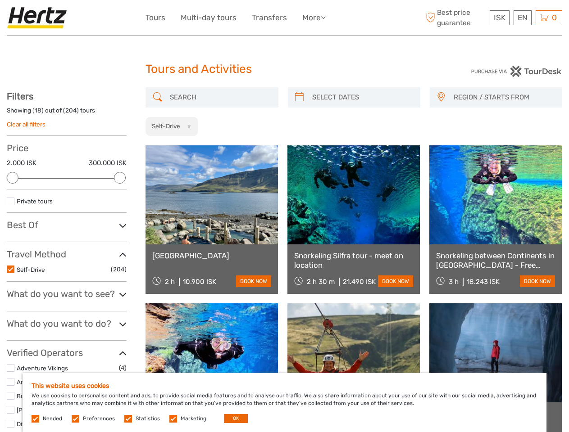 The width and height of the screenshot is (569, 432). Describe the element at coordinates (504, 97) in the screenshot. I see `button: REGION / STARTS FROM` at that location.